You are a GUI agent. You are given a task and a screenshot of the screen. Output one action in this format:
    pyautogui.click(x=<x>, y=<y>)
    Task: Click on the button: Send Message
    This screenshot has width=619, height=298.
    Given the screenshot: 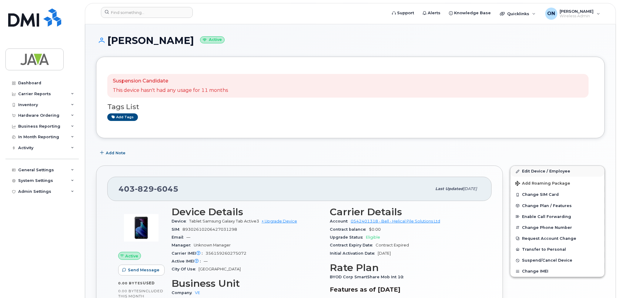 What is the action you would take?
    pyautogui.click(x=141, y=270)
    